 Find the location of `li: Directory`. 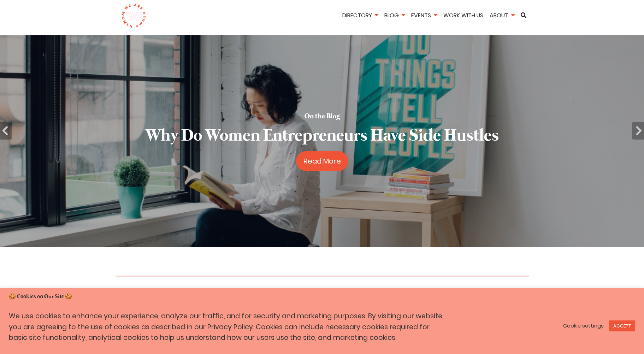

li: Directory is located at coordinates (360, 16).